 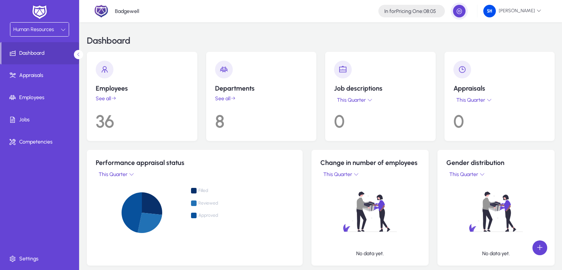 I want to click on span: 08:05, so click(x=430, y=11).